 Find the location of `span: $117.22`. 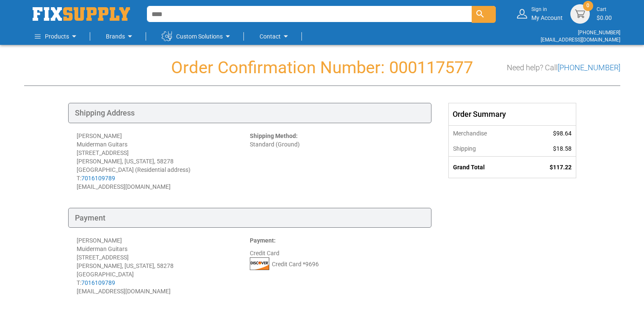

span: $117.22 is located at coordinates (560, 167).